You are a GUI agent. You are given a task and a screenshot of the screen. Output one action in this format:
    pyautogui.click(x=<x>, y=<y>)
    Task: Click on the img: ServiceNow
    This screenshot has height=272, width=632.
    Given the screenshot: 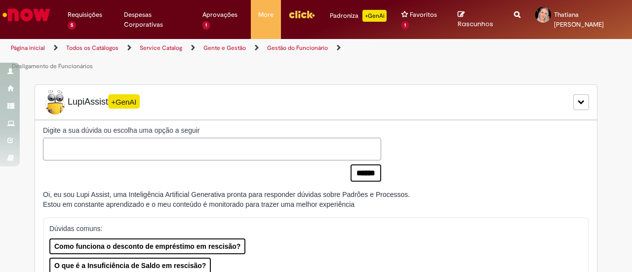 What is the action you would take?
    pyautogui.click(x=26, y=15)
    